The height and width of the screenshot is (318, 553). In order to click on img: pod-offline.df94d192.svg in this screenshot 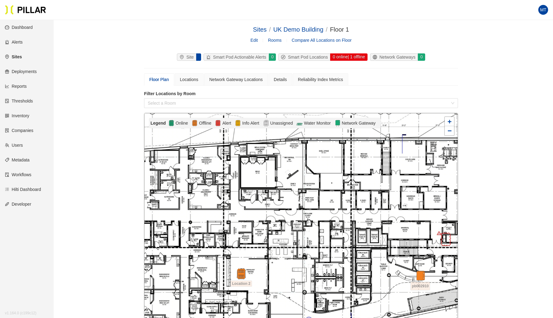, I will do `click(241, 273)`.